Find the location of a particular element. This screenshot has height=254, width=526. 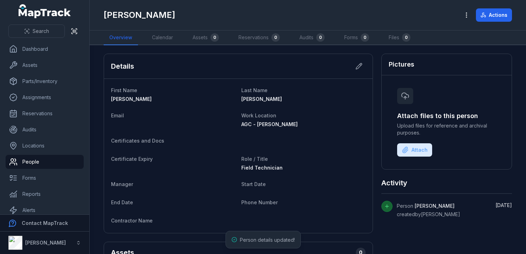

a: Alerts is located at coordinates (44, 210).